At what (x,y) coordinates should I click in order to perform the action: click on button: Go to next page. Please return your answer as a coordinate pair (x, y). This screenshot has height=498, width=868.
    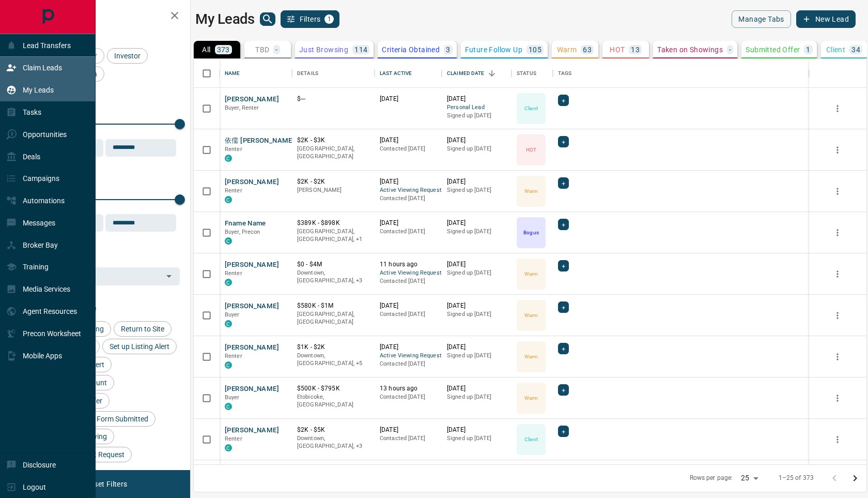
    Looking at the image, I should click on (855, 478).